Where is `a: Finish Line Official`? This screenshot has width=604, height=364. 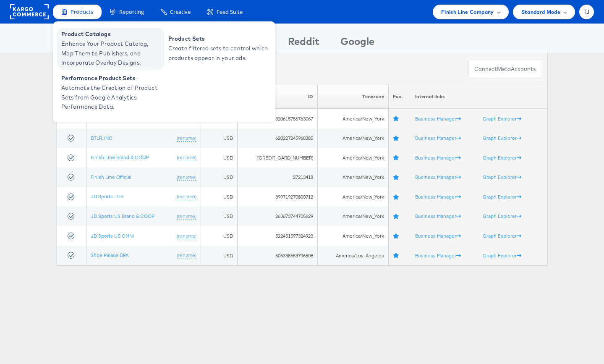
a: Finish Line Official is located at coordinates (111, 177).